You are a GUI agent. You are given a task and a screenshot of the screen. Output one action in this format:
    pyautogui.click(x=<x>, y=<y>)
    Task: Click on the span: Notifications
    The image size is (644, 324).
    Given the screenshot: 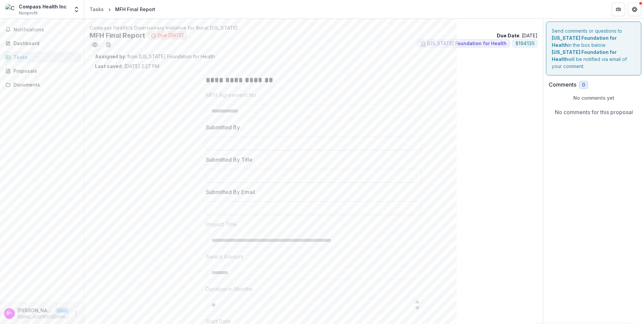 What is the action you would take?
    pyautogui.click(x=46, y=30)
    